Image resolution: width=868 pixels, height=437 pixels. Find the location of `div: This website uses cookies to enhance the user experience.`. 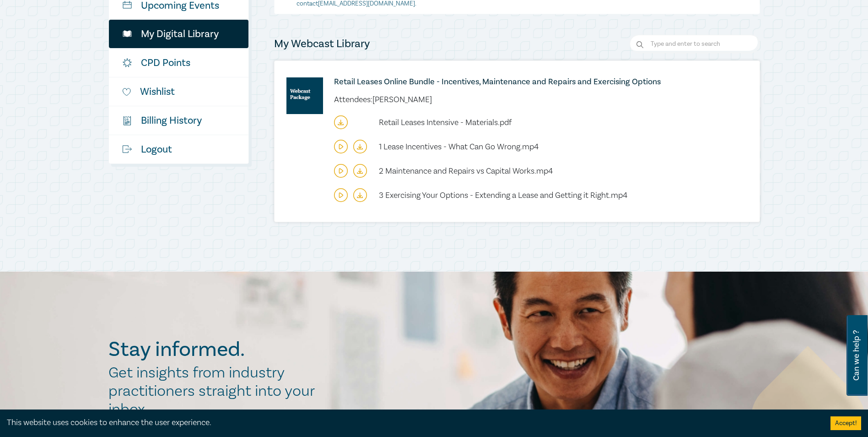

div: This website uses cookies to enhance the user experience. is located at coordinates (412, 423).